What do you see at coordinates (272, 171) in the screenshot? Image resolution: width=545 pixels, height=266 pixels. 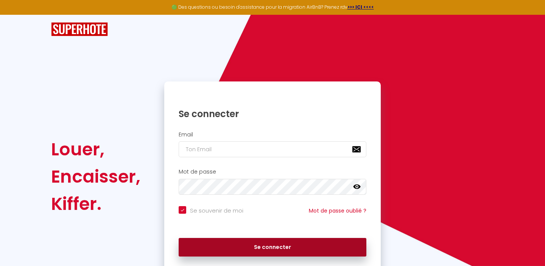 I see `h2: Mot de passe` at bounding box center [272, 171].